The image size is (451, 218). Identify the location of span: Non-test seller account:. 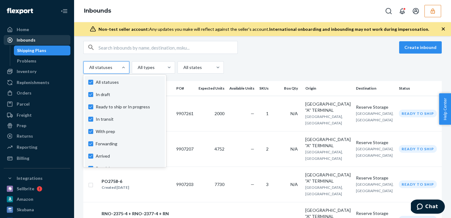
(124, 29).